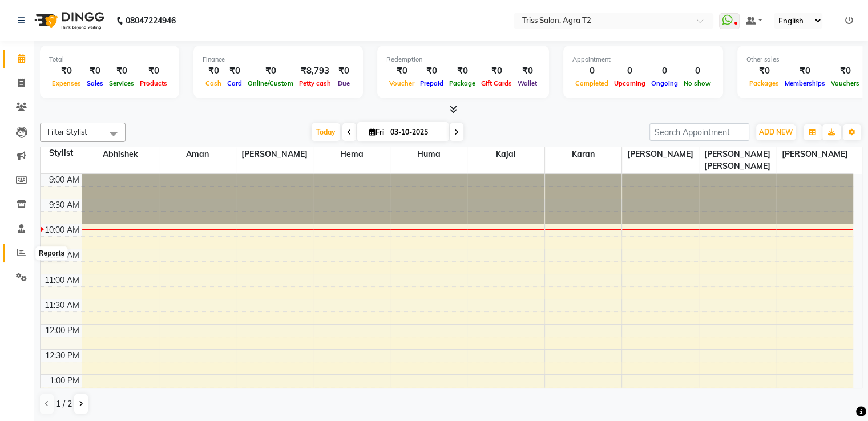 Image resolution: width=868 pixels, height=421 pixels. What do you see at coordinates (153, 83) in the screenshot?
I see `span: Products` at bounding box center [153, 83].